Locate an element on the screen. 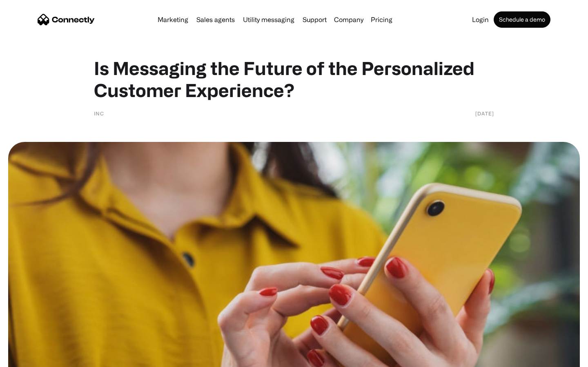  a: Utility messaging is located at coordinates (269, 20).